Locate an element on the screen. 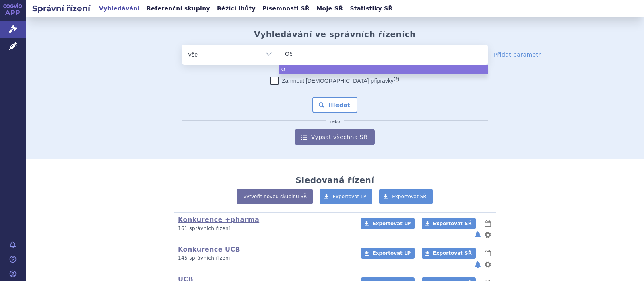 Image resolution: width=644 pixels, height=281 pixels. p: 145 správních řízení is located at coordinates (264, 258).